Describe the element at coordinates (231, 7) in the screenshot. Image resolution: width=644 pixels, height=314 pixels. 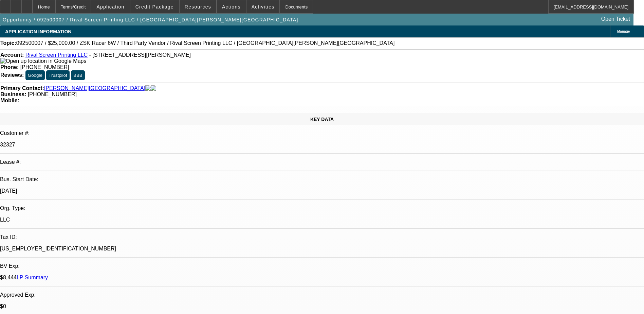
I see `span: Actions` at that location.